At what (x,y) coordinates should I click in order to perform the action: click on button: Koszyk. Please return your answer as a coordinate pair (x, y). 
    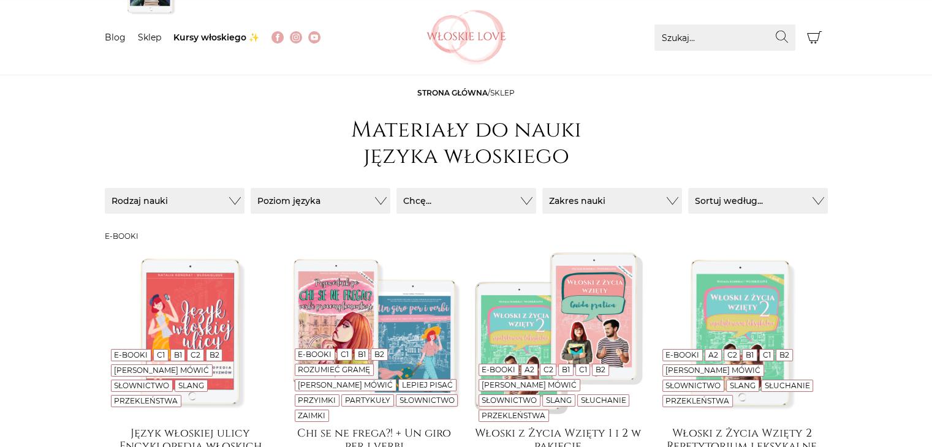
    Looking at the image, I should click on (814, 37).